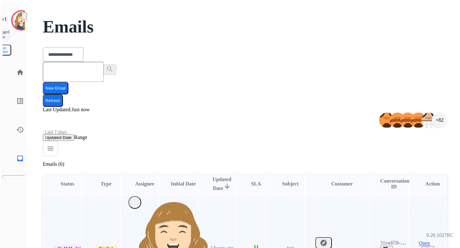 The height and width of the screenshot is (248, 460). What do you see at coordinates (56, 133) in the screenshot?
I see `button: Last 7 days` at bounding box center [56, 133].